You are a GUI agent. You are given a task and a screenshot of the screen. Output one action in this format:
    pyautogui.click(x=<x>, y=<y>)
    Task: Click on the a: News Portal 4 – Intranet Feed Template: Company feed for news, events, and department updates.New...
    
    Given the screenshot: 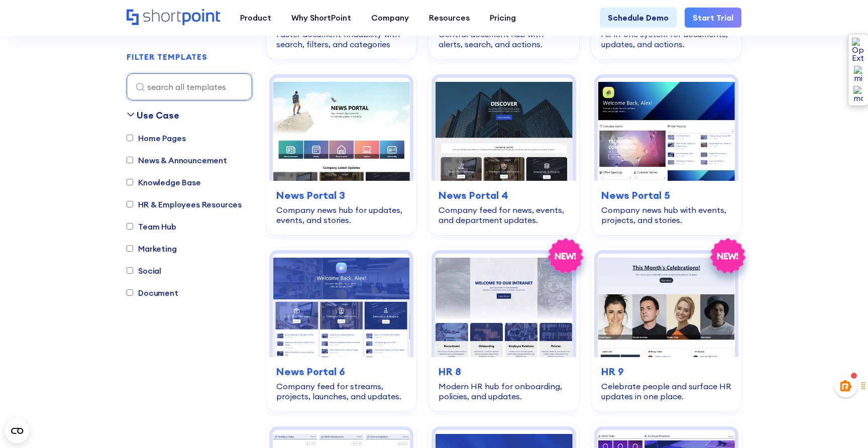 What is the action you would take?
    pyautogui.click(x=503, y=153)
    